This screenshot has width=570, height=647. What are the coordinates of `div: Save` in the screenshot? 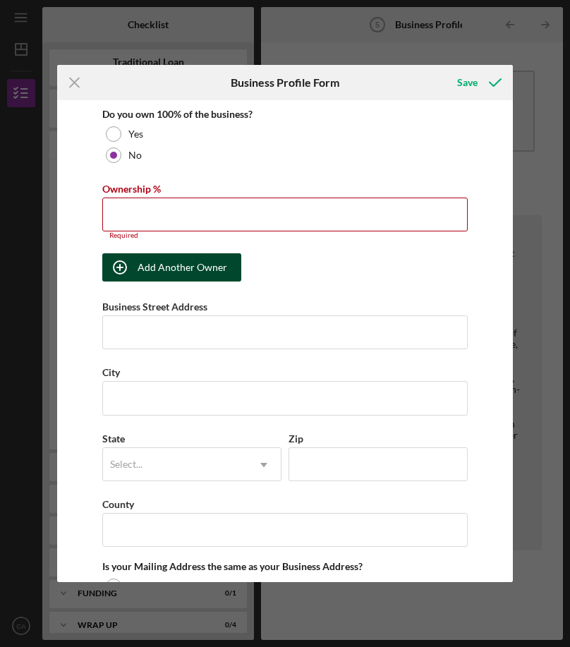 It's located at (467, 83).